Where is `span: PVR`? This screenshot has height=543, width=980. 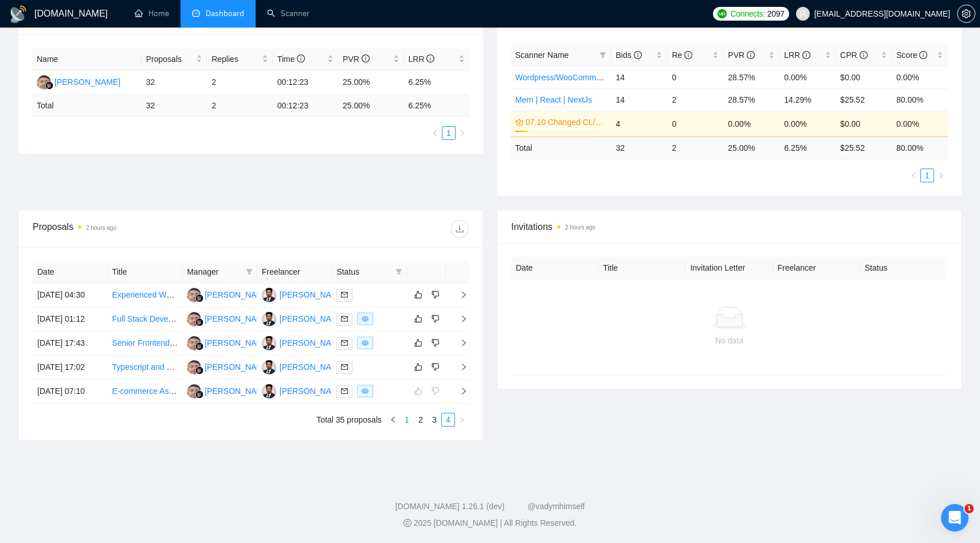 span: PVR is located at coordinates (356, 59).